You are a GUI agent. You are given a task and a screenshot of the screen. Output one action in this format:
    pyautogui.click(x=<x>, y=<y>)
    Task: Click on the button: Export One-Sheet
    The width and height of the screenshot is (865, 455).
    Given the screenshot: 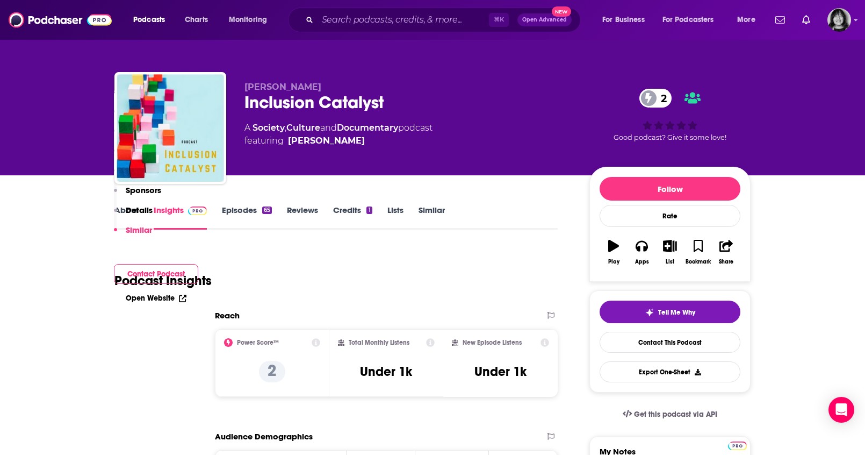 What is the action you would take?
    pyautogui.click(x=670, y=371)
    